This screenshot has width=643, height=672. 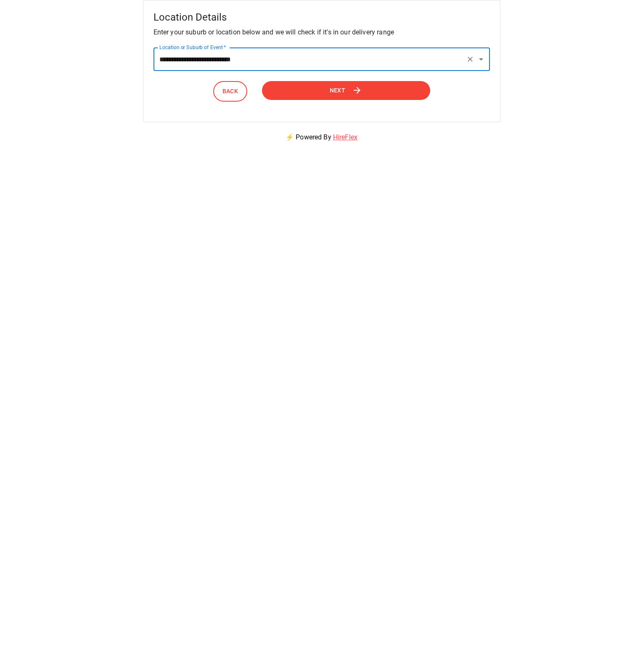 What do you see at coordinates (481, 59) in the screenshot?
I see `button: Open` at bounding box center [481, 59].